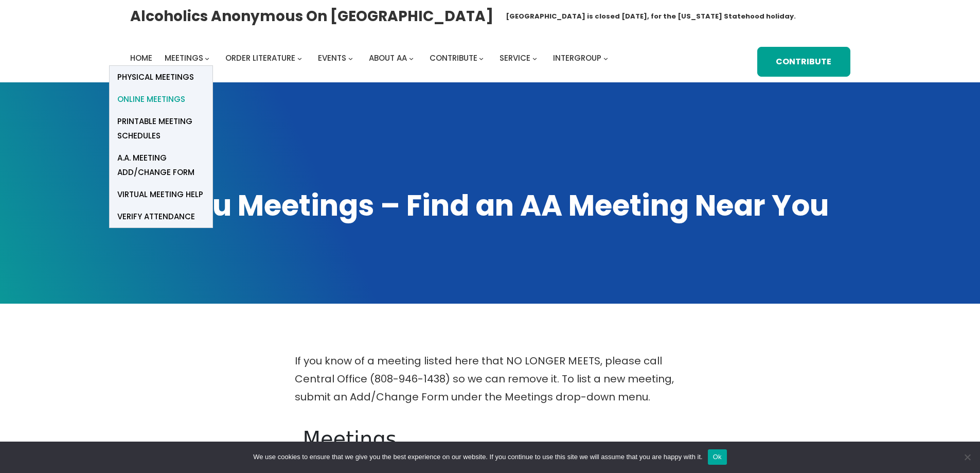 This screenshot has width=980, height=473. Describe the element at coordinates (160, 194) in the screenshot. I see `span: Virtual Meeting Help` at that location.